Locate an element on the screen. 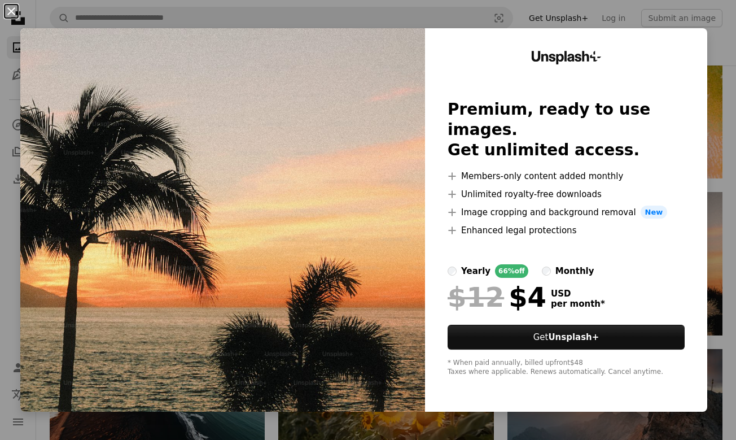 The height and width of the screenshot is (440, 736). div: 66% off is located at coordinates (512, 271).